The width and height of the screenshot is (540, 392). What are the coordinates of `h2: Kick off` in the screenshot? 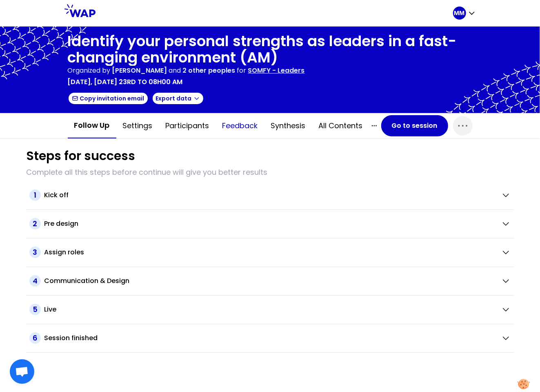 It's located at (56, 195).